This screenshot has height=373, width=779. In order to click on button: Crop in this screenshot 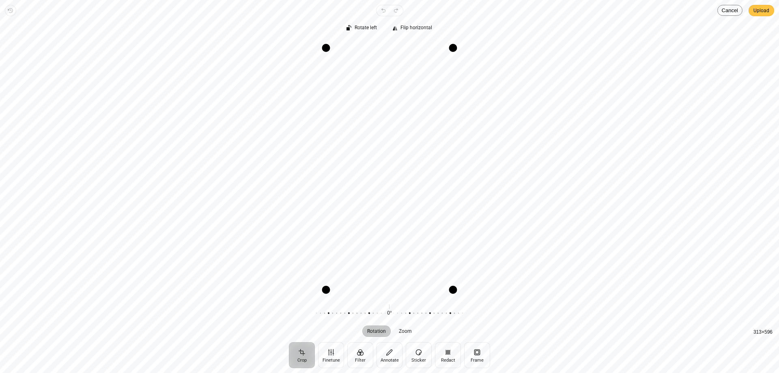, I will do `click(302, 355)`.